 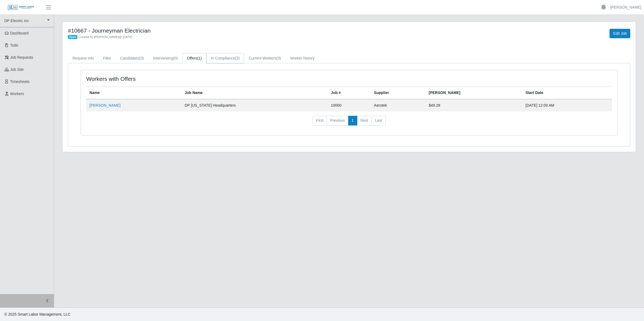 What do you see at coordinates (237, 58) in the screenshot?
I see `span: (2)` at bounding box center [237, 58].